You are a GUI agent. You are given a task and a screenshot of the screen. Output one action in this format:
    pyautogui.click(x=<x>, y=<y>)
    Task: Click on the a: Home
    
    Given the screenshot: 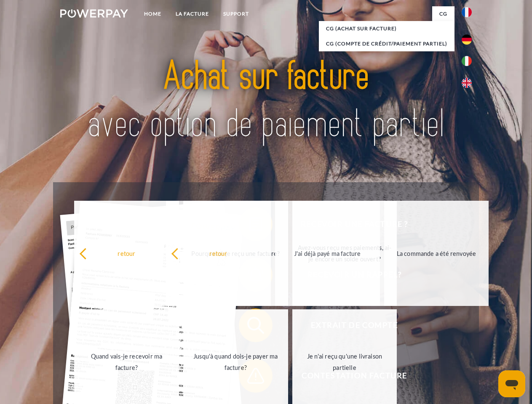 What is the action you would take?
    pyautogui.click(x=152, y=14)
    